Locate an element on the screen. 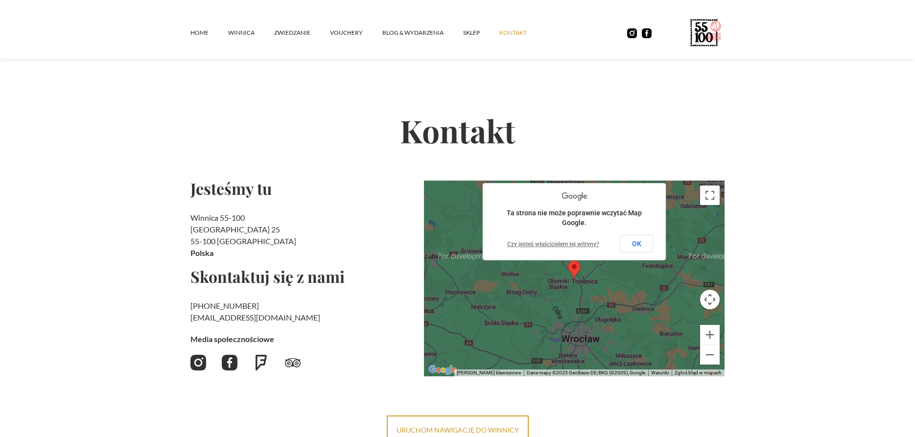  a: Home is located at coordinates (209, 33).